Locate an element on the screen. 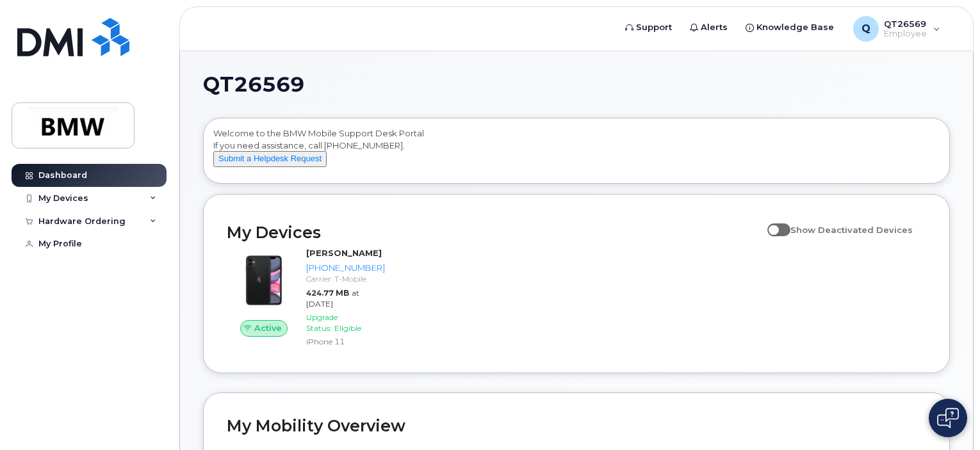 Image resolution: width=980 pixels, height=450 pixels. h2: My Mobility Overview is located at coordinates (576, 426).